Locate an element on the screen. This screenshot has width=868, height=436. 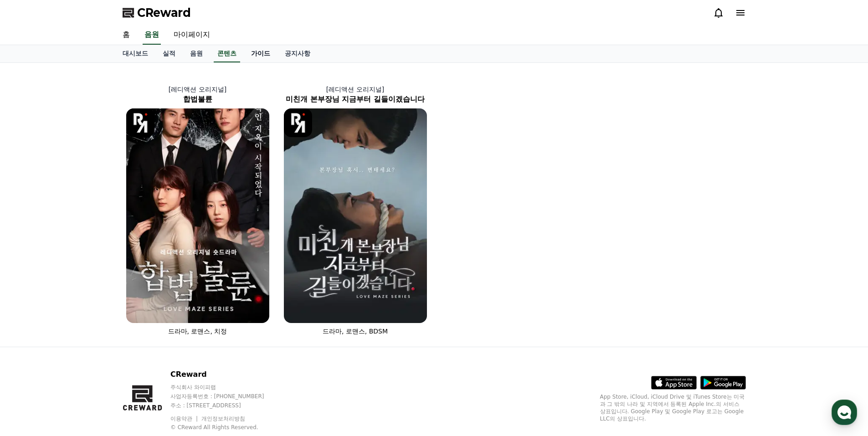
span: 대화 is located at coordinates (89, 306).